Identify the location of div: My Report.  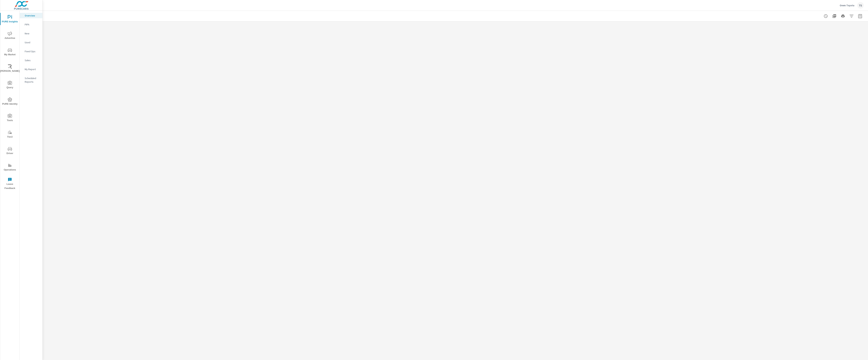
(31, 69).